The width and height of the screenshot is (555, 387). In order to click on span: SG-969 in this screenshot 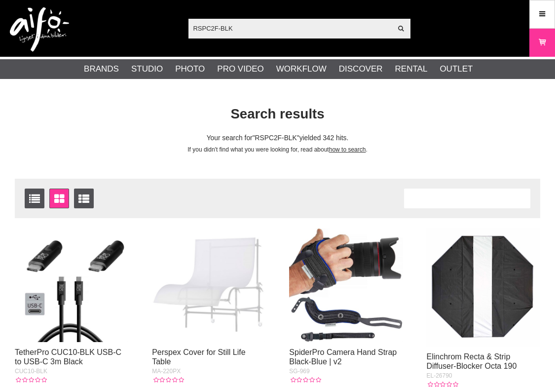, I will do `click(299, 371)`.